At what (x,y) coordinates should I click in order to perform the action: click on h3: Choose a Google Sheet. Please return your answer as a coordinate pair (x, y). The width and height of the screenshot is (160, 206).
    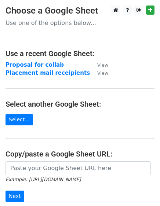
    Looking at the image, I should click on (80, 11).